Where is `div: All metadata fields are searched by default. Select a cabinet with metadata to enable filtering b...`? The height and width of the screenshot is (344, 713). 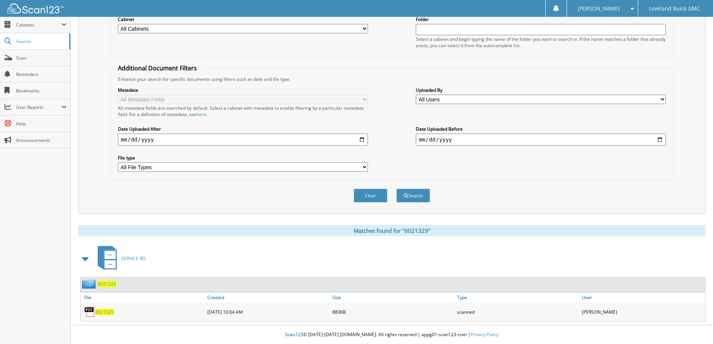 div: All metadata fields are searched by default. Select a cabinet with metadata to enable filtering b... is located at coordinates (243, 111).